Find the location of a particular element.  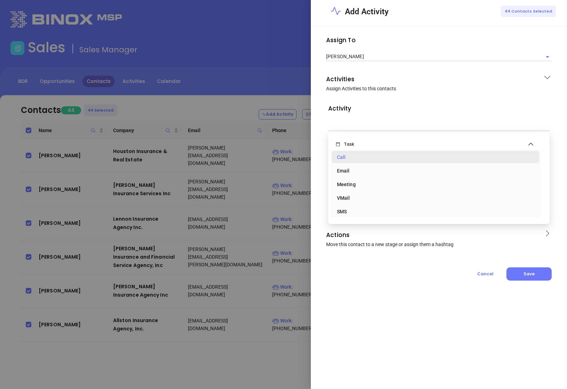

div: 44 Contacts Selected is located at coordinates (529, 11).